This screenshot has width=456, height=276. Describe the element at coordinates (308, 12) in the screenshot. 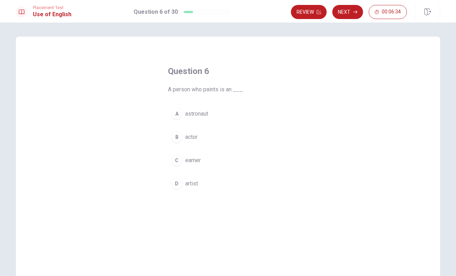

I see `button: Review` at that location.